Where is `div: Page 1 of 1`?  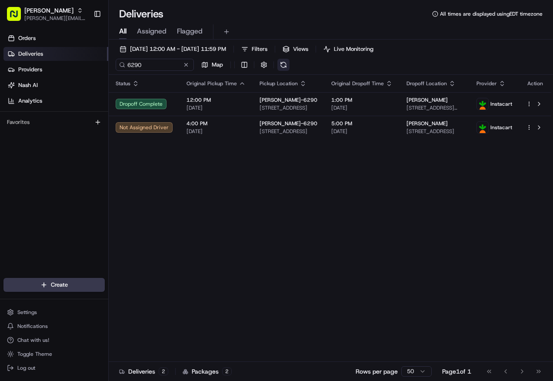 div: Page 1 of 1 is located at coordinates (456, 371).